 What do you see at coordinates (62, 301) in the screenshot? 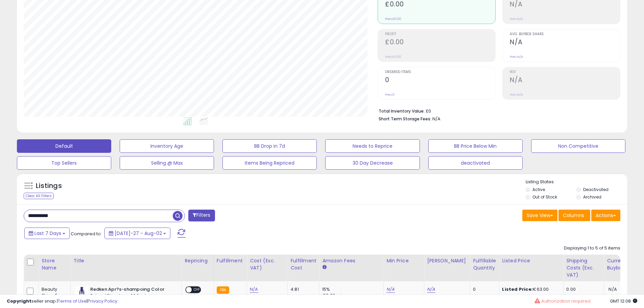
I see `div: seller snap | |` at bounding box center [62, 301].